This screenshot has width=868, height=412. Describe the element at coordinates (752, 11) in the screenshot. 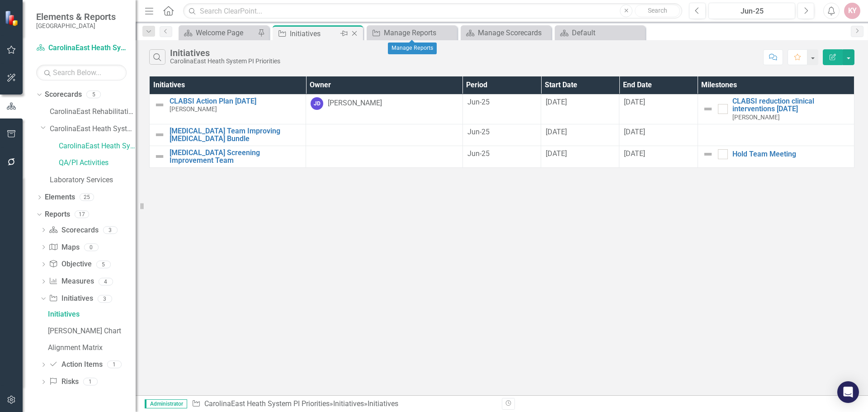

I see `button: Jun-25` at that location.